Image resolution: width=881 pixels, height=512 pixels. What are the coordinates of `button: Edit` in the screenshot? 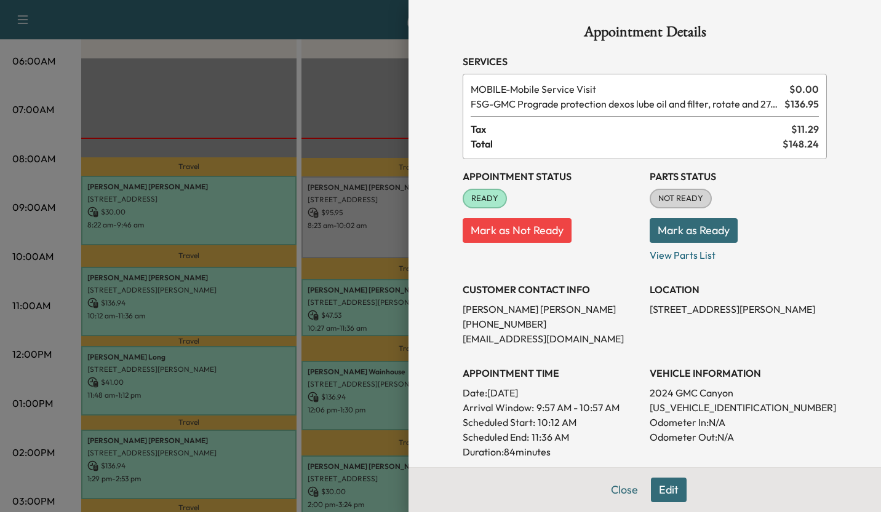 It's located at (669, 490).